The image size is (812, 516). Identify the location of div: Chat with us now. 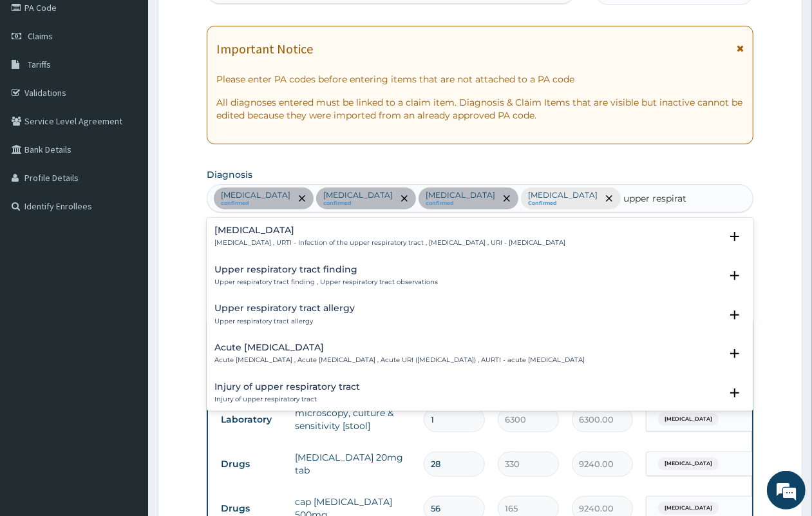
(142, 81).